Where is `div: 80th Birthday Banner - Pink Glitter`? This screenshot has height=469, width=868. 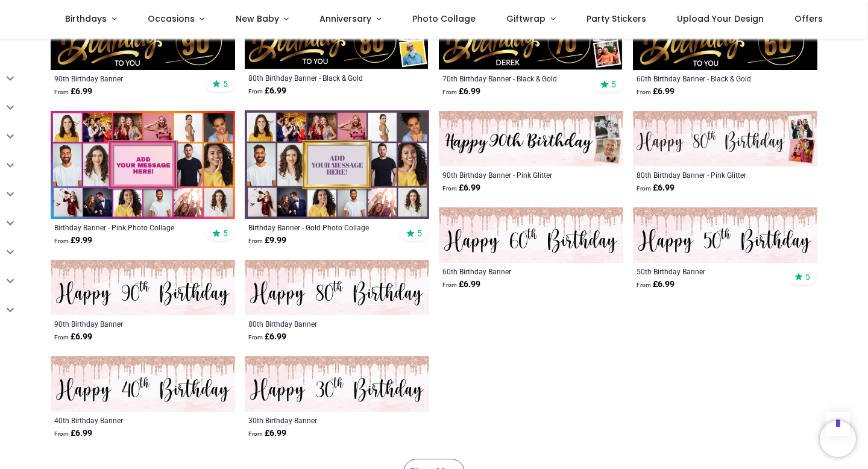
div: 80th Birthday Banner - Pink Glitter is located at coordinates (707, 175).